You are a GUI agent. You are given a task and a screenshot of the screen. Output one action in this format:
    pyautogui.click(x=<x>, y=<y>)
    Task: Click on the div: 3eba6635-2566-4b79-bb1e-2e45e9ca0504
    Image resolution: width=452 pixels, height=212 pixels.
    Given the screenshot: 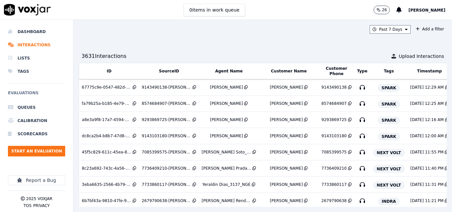 What is the action you would take?
    pyautogui.click(x=106, y=185)
    